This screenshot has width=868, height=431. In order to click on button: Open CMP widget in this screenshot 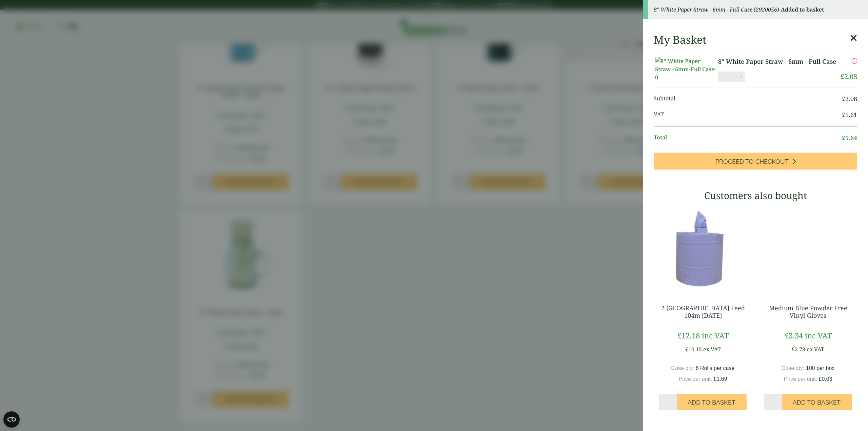, I will do `click(12, 419)`.